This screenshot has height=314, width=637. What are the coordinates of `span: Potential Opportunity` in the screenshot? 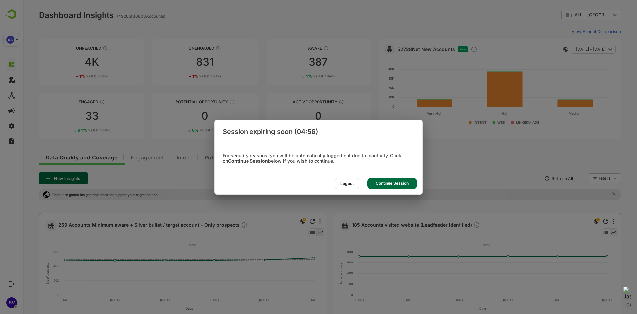 It's located at (209, 158).